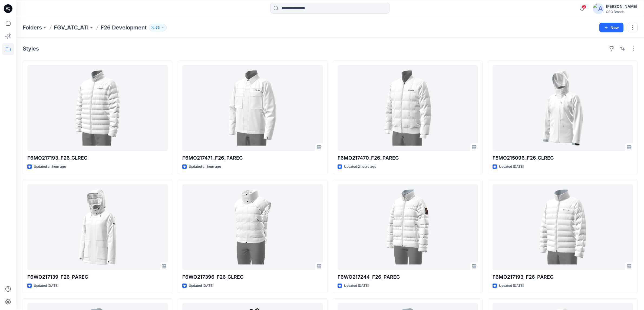  What do you see at coordinates (598, 9) in the screenshot?
I see `img: avatar` at bounding box center [598, 9].